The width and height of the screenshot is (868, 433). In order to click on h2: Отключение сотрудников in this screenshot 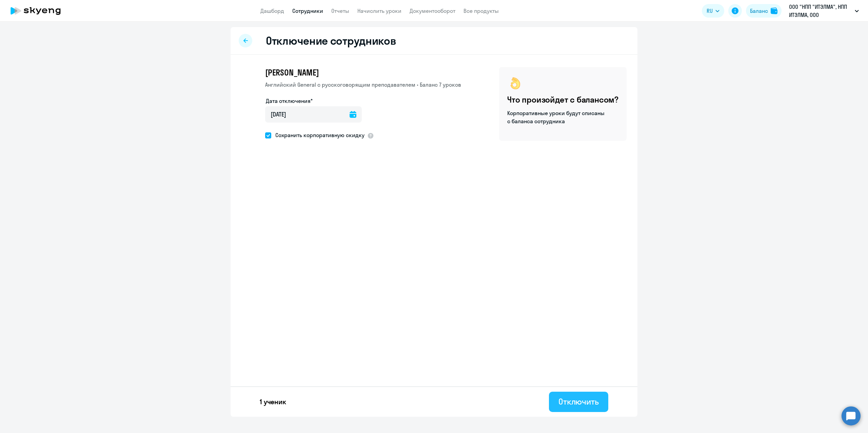, I will do `click(331, 41)`.